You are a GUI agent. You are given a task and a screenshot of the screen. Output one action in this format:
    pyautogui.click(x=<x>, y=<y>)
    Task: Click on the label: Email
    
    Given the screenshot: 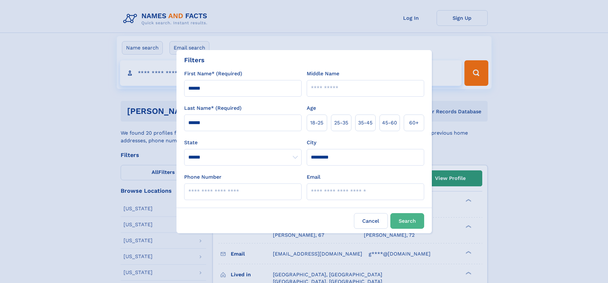 What is the action you would take?
    pyautogui.click(x=313, y=177)
    